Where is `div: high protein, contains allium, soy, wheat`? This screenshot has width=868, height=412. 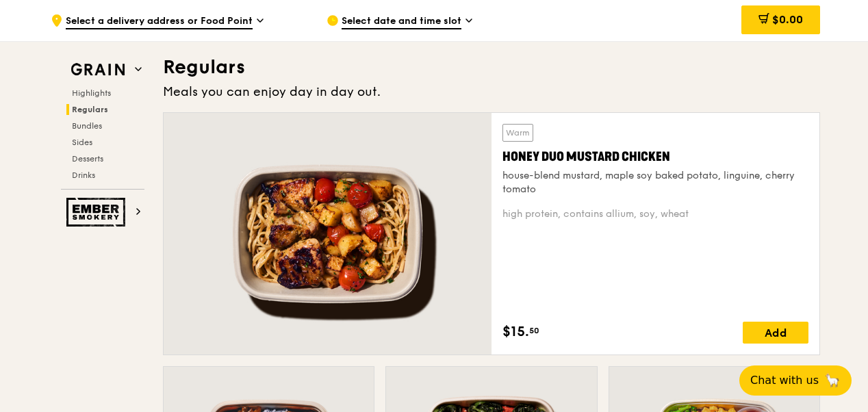 div: high protein, contains allium, soy, wheat is located at coordinates (655, 214).